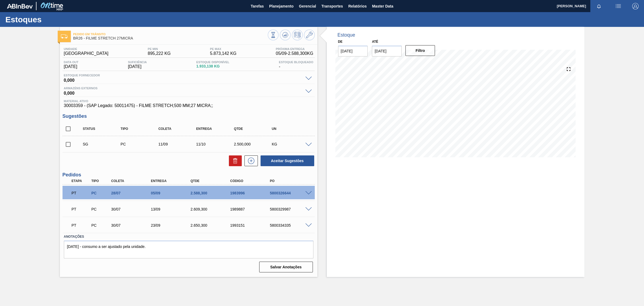 This screenshot has width=644, height=306. What do you see at coordinates (599, 6) in the screenshot?
I see `button: Notificações` at bounding box center [599, 6].